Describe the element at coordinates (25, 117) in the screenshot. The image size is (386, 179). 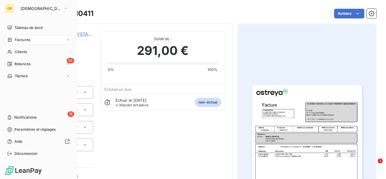
I see `span: Notifications` at that location.